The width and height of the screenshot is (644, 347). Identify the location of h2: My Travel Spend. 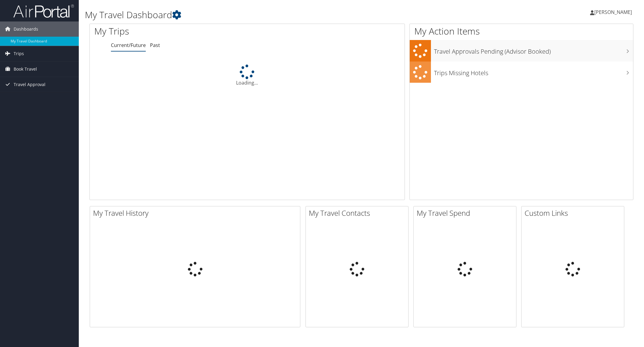
(466, 213).